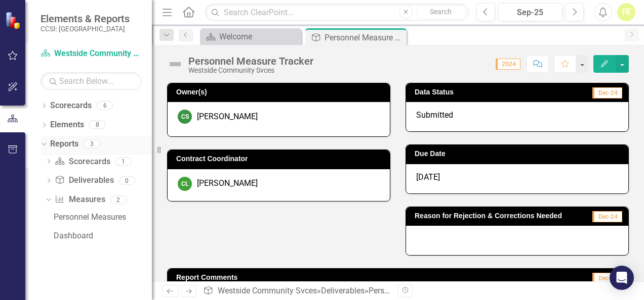 This screenshot has height=300, width=644. What do you see at coordinates (626, 12) in the screenshot?
I see `button: FE` at bounding box center [626, 12].